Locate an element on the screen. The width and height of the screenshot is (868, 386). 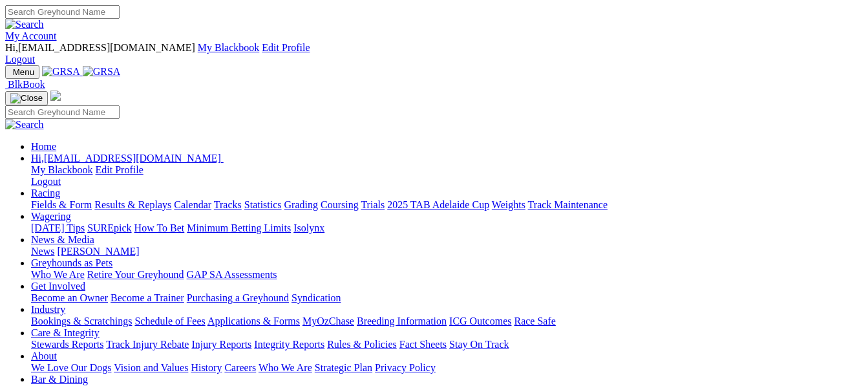
div: Greyhounds as Pets is located at coordinates (447, 275).